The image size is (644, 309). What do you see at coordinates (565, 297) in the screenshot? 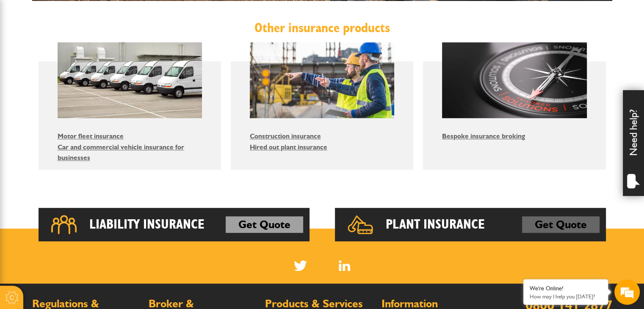
I see `p: How may I help you today?` at bounding box center [565, 297].